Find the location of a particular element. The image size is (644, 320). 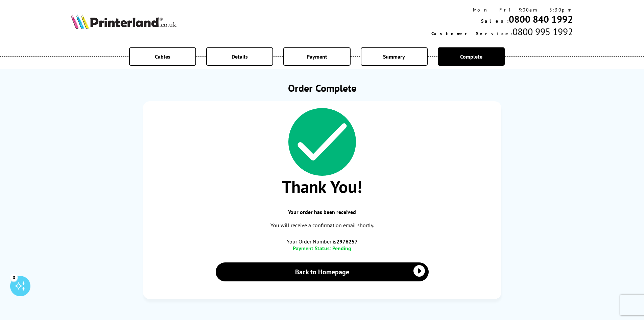

h1: Order Complete is located at coordinates (322, 87).